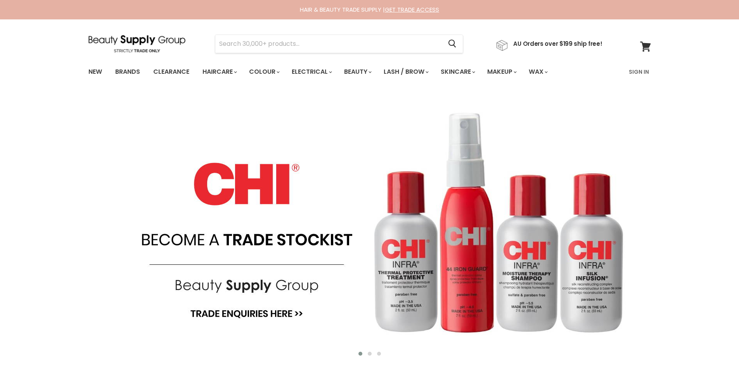 The image size is (739, 370). Describe the element at coordinates (357, 72) in the screenshot. I see `a: Beauty` at that location.